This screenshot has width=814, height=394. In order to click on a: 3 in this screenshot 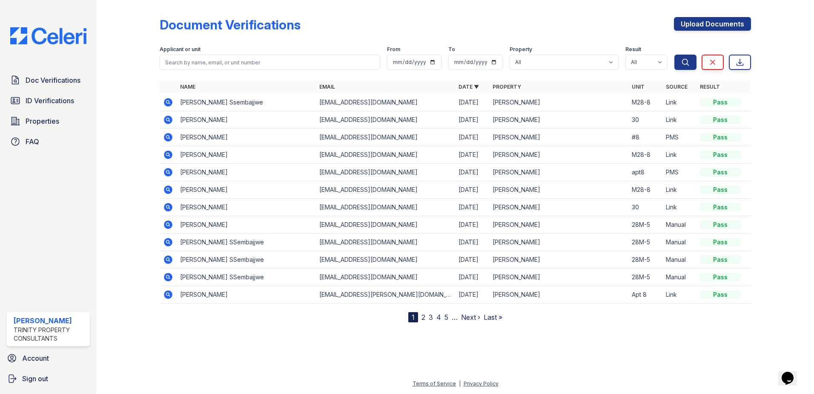, I will do `click(431, 317)`.